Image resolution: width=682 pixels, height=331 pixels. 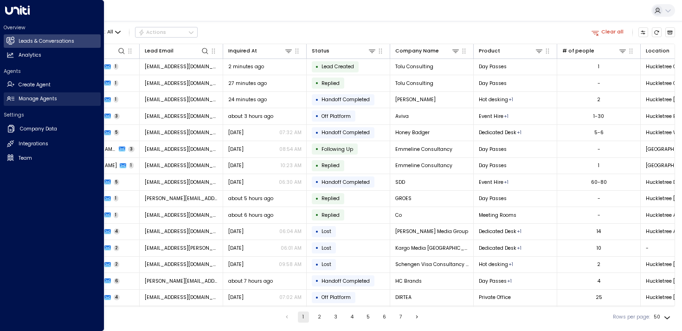 I want to click on span: 2 minutes ago, so click(x=246, y=66).